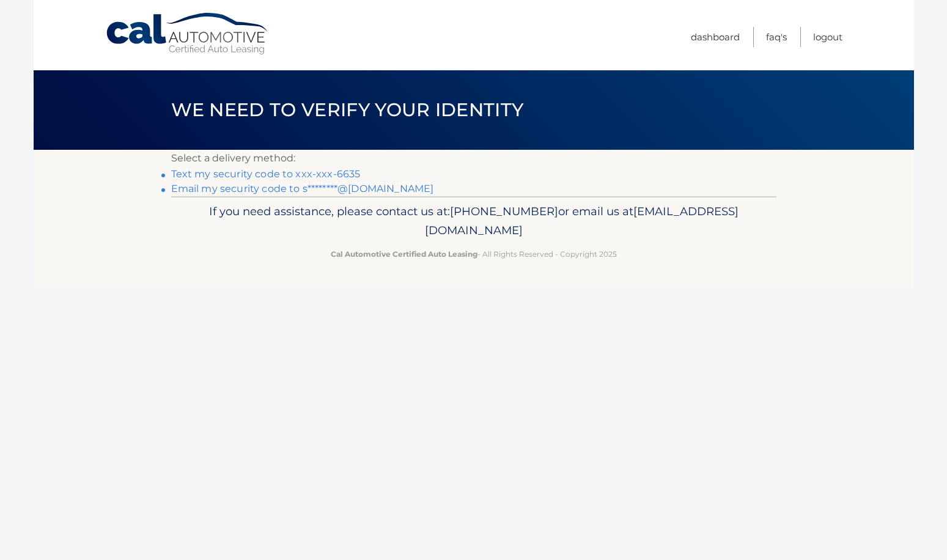 This screenshot has width=947, height=560. What do you see at coordinates (474, 253) in the screenshot?
I see `p: - All Rights Reserved - Copyright 2025` at bounding box center [474, 253].